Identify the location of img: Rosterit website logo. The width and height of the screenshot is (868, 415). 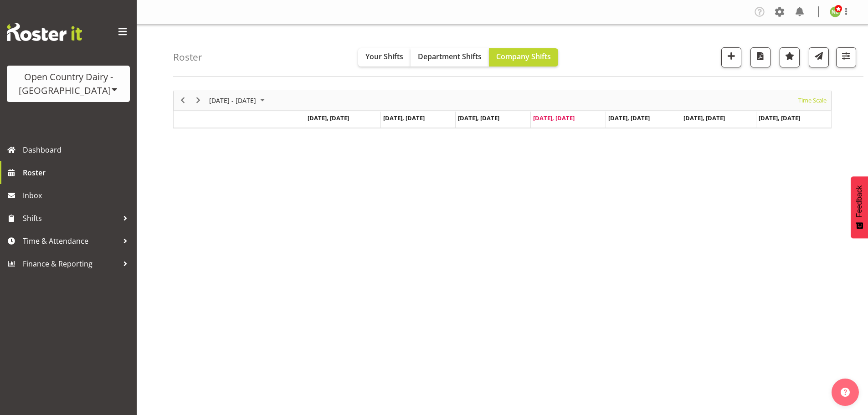
(44, 32).